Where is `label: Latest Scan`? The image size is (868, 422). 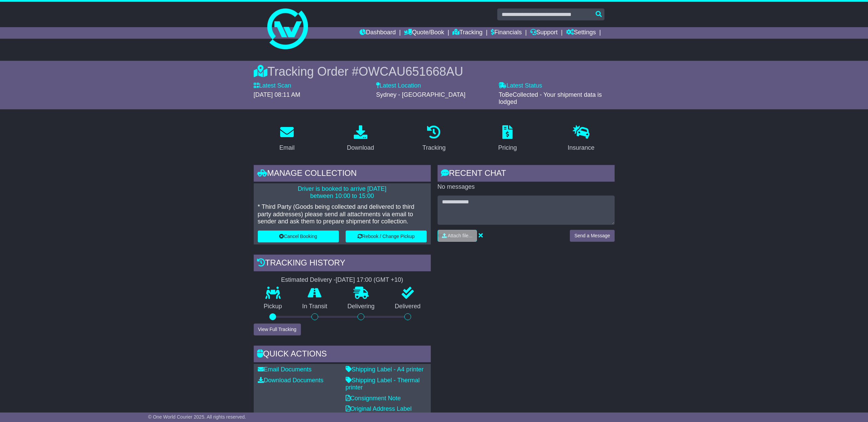 label: Latest Scan is located at coordinates (272, 86).